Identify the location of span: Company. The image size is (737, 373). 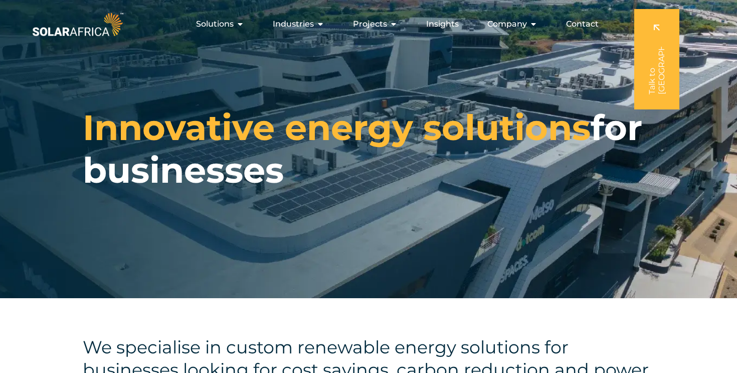
(507, 24).